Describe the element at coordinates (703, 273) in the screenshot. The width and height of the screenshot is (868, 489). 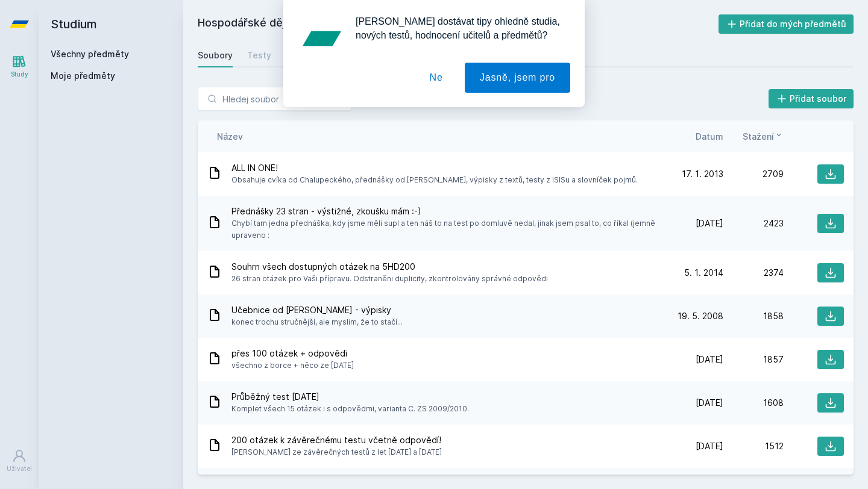
I see `span: 5. 1. 2014` at that location.